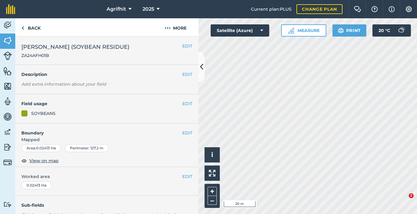 This screenshot has width=417, height=214. What do you see at coordinates (319, 9) in the screenshot?
I see `a: Change plan` at bounding box center [319, 9].